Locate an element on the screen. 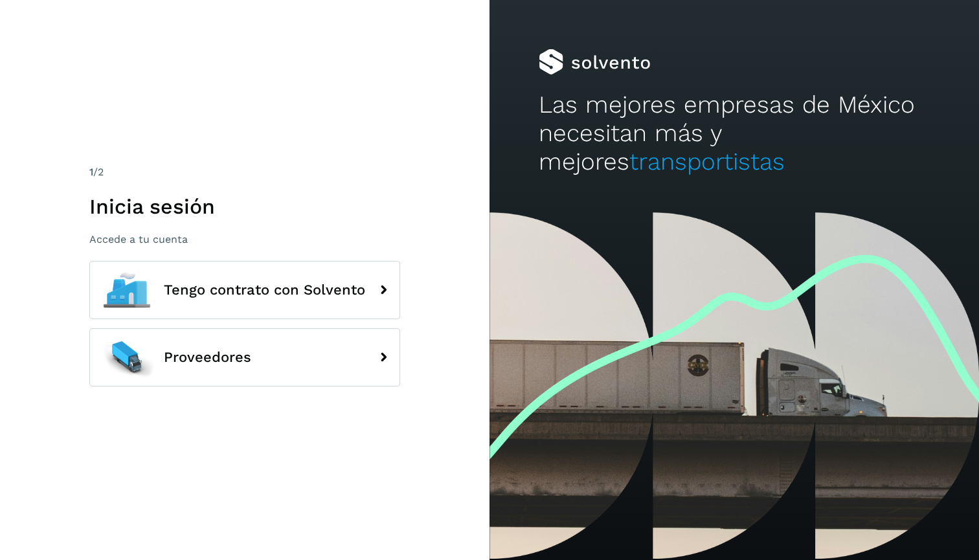 The image size is (979, 560). div: /2 is located at coordinates (245, 172).